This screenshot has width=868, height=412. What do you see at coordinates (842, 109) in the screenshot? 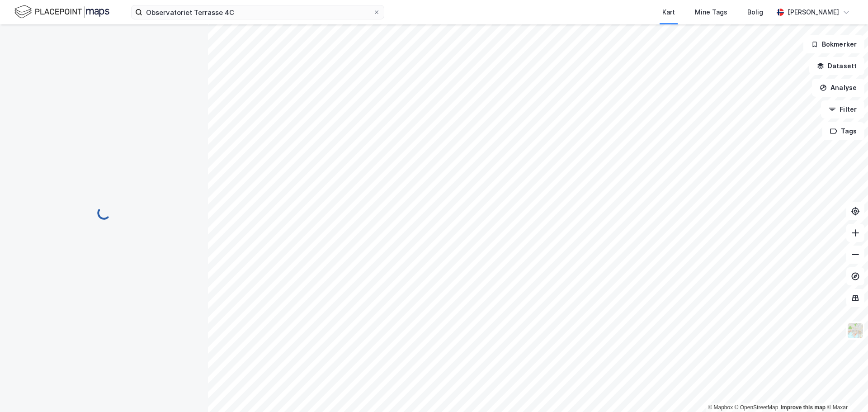
I see `button: Filter` at bounding box center [842, 109].